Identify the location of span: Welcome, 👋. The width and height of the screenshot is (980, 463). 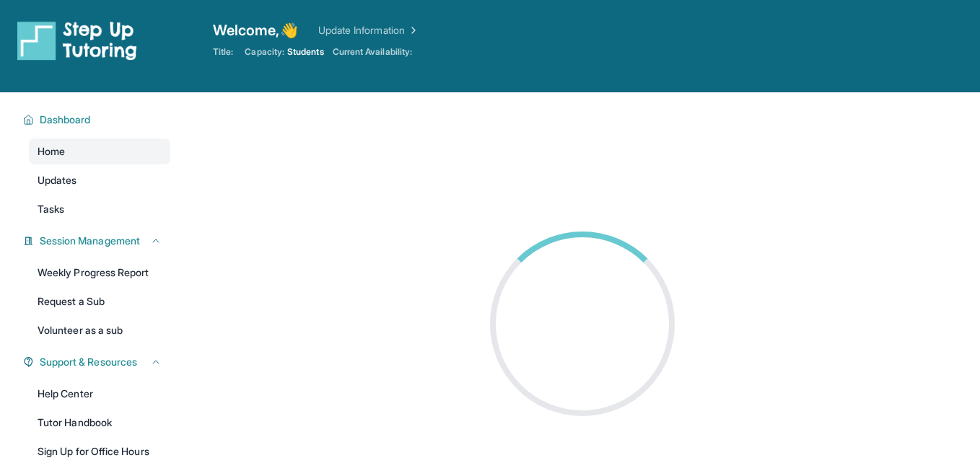
(256, 31).